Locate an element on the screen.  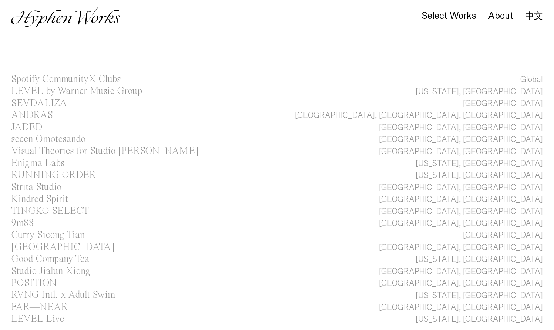
img: Hyphen Works is located at coordinates (65, 17).